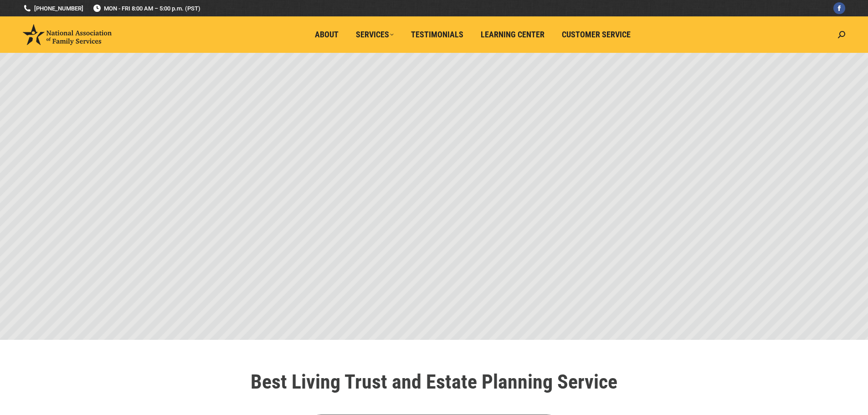 This screenshot has width=868, height=415. I want to click on span: Learning Center, so click(513, 35).